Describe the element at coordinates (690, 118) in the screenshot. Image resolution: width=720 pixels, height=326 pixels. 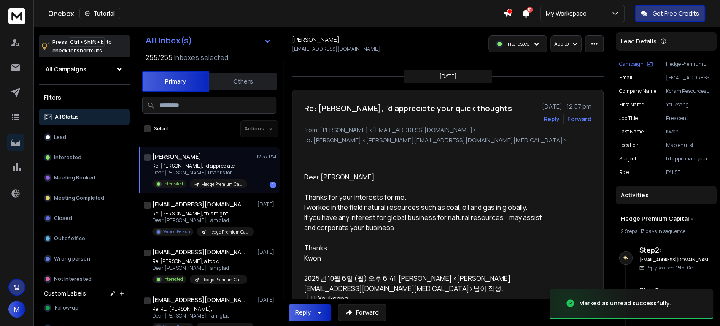
I see `p: President` at that location.